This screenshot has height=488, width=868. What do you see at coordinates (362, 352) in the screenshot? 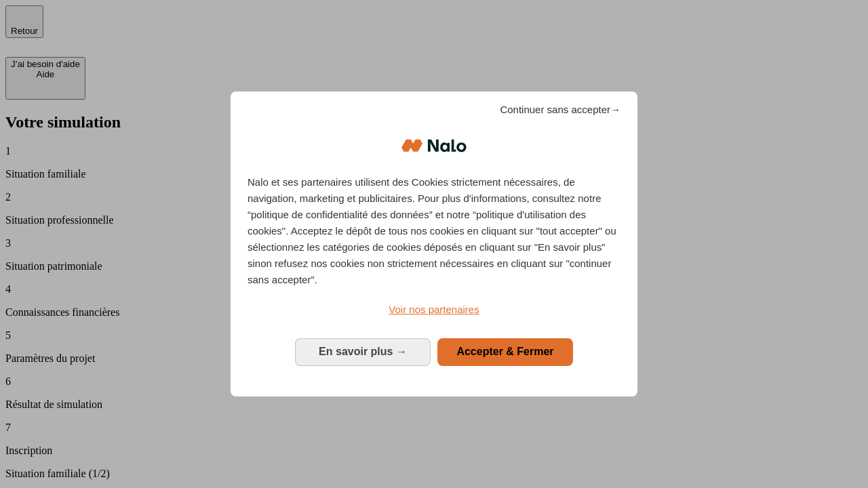
I see `button: En savoir plus: Configurer vos consentements` at bounding box center [362, 352].